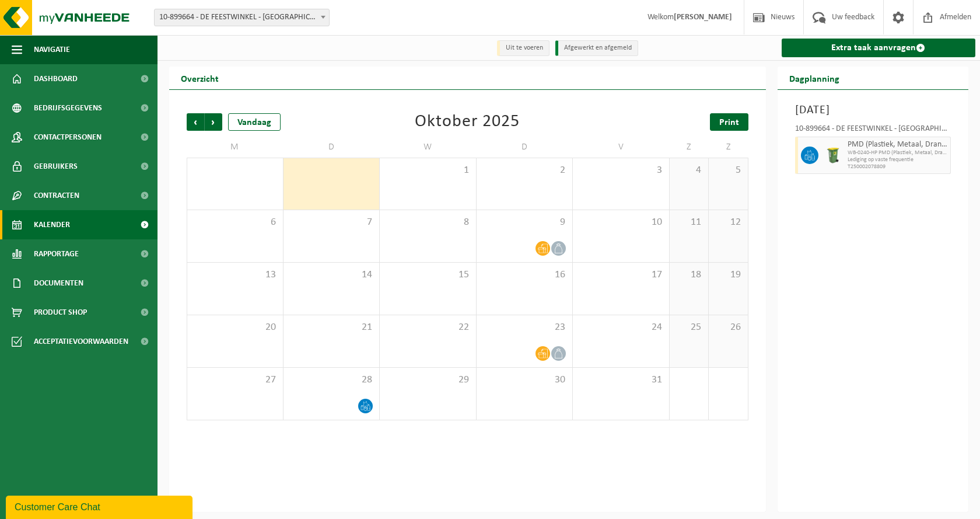 The image size is (980, 519). I want to click on span: 28, so click(331, 380).